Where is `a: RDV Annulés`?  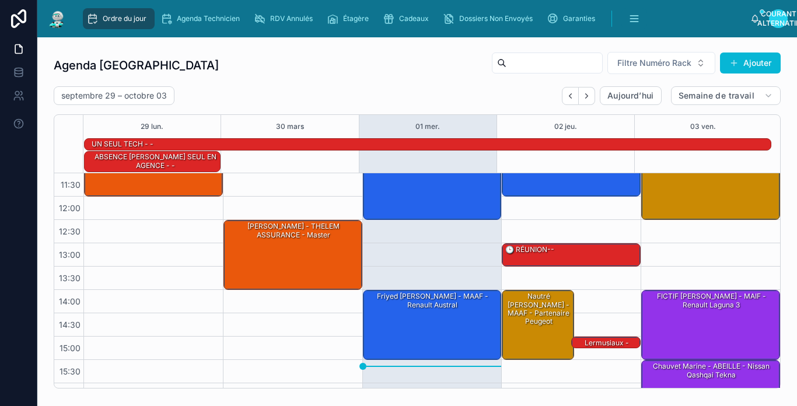 a: RDV Annulés is located at coordinates (285, 19).